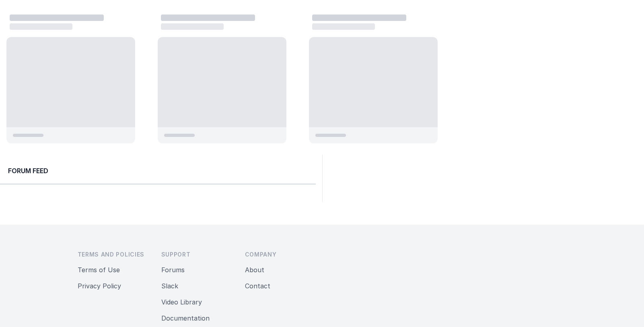 This screenshot has width=644, height=327. Describe the element at coordinates (185, 318) in the screenshot. I see `button: Documentation` at that location.